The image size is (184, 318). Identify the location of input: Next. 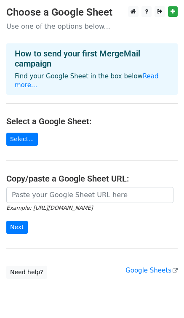
(17, 227).